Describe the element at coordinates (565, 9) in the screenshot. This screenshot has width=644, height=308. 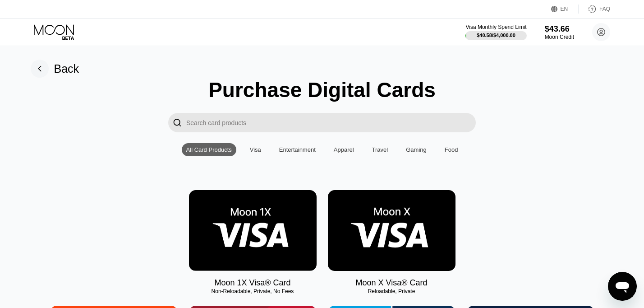
I see `div: EN` at that location.